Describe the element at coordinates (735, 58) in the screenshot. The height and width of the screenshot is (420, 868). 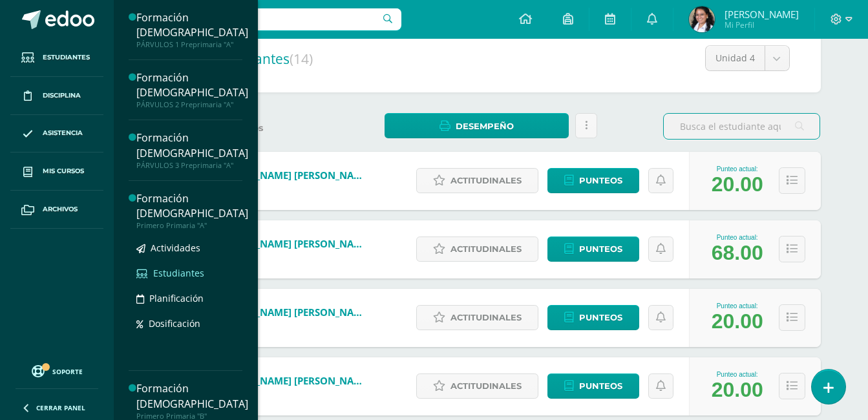
I see `span: Unidad 4` at that location.